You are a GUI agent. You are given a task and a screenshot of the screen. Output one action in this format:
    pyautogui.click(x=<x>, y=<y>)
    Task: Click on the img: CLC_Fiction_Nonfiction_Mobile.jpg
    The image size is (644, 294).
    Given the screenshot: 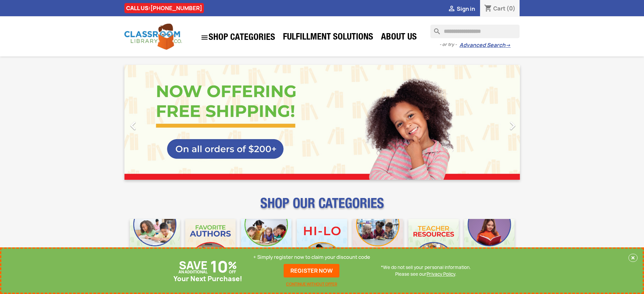 What is the action you would take?
    pyautogui.click(x=377, y=244)
    